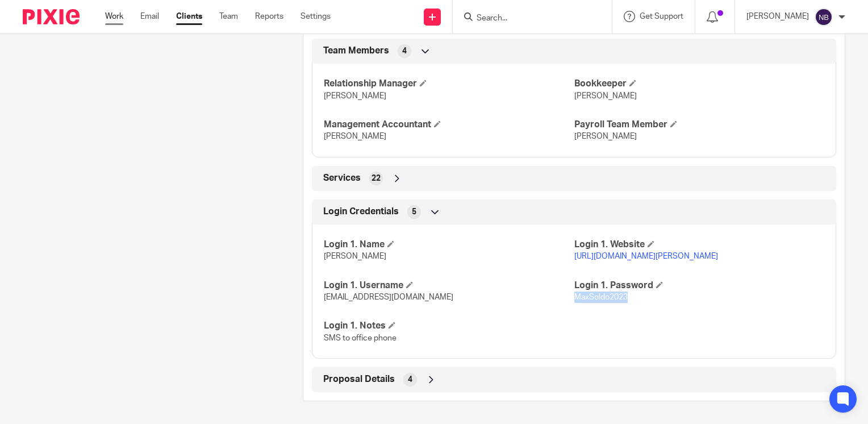 The image size is (868, 424). I want to click on h4: Login 1. Username, so click(449, 286).